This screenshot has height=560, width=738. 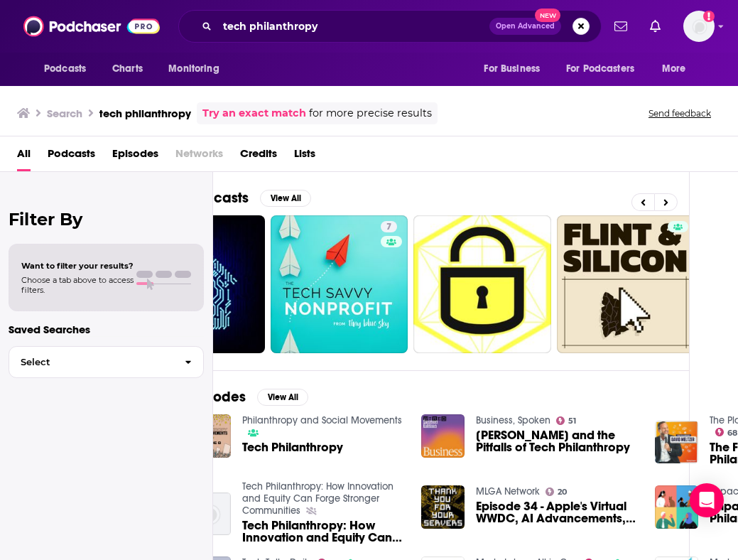 What do you see at coordinates (249, 197) in the screenshot?
I see `a: PodcastsView All` at bounding box center [249, 197].